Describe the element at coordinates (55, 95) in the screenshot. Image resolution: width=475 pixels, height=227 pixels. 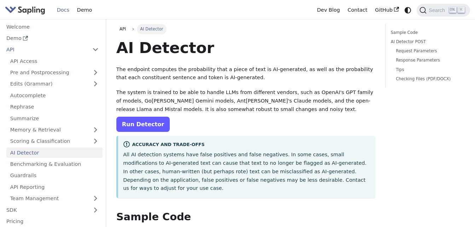
I see `a: Autocomplete` at that location.